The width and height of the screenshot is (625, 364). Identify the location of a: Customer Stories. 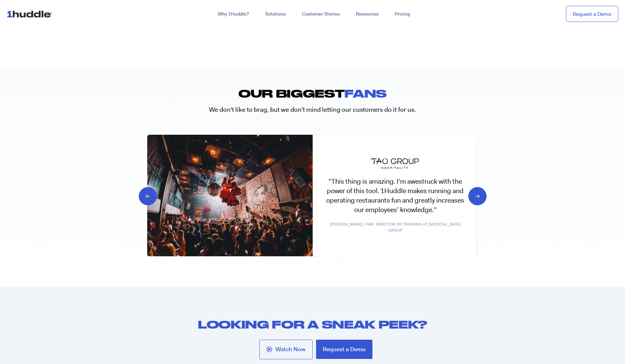
(321, 14).